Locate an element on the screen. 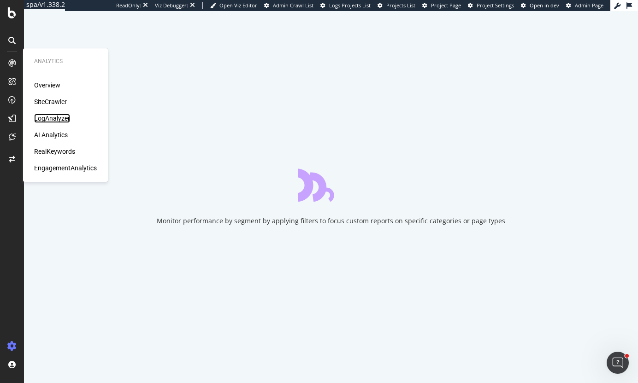 Image resolution: width=638 pixels, height=383 pixels. a: Project Settings is located at coordinates (491, 6).